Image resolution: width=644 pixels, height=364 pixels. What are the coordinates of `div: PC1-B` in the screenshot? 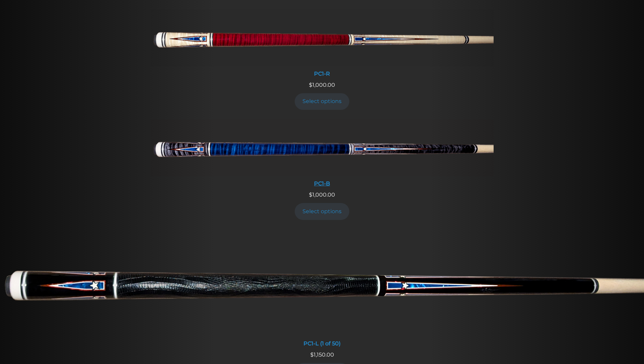 It's located at (322, 184).